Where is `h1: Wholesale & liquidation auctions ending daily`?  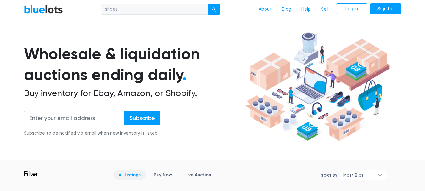 h1: Wholesale & liquidation auctions ending daily is located at coordinates (133, 64).